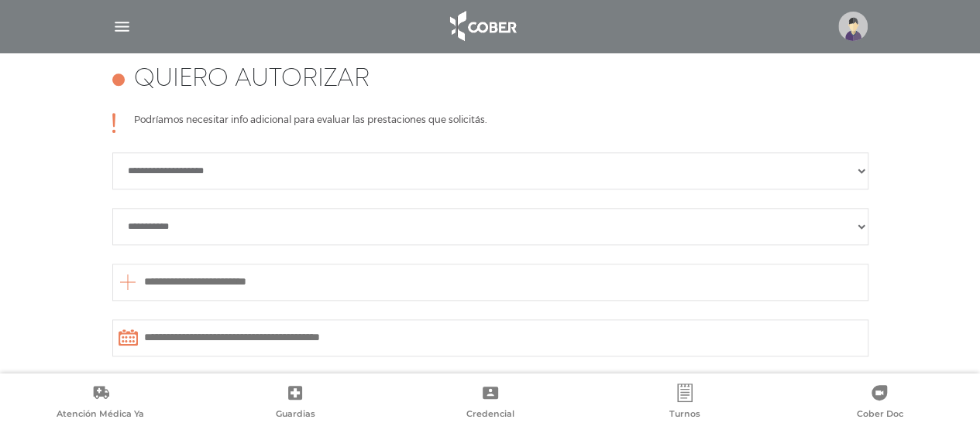 The image size is (980, 426). Describe the element at coordinates (853, 26) in the screenshot. I see `img: profile-placeholder.svg` at that location.